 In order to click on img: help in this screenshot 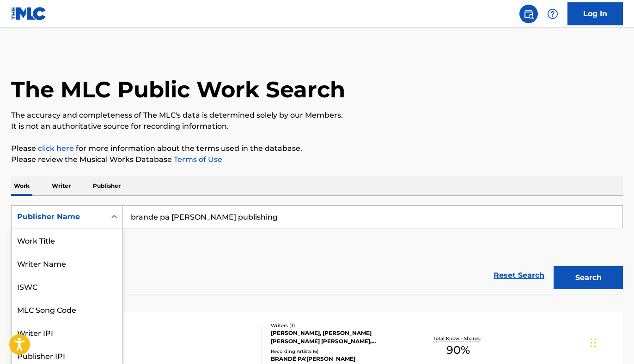, I will do `click(553, 14)`.